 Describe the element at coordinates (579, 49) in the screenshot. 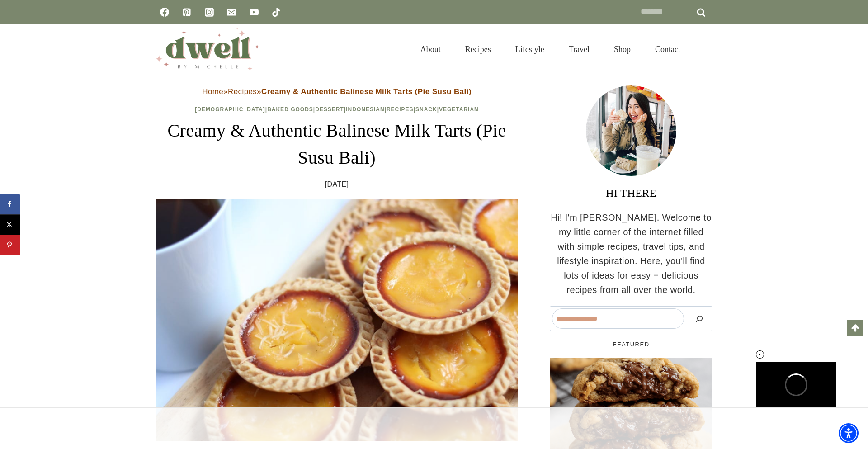

I see `a: Travel` at that location.